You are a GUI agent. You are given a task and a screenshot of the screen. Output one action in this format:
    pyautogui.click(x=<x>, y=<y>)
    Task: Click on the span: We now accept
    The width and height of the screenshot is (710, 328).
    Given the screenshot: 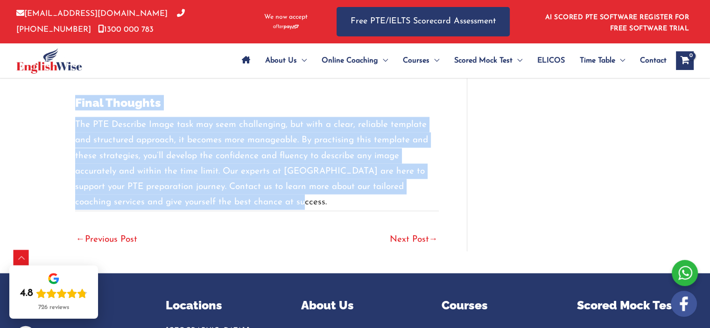 What is the action you would take?
    pyautogui.click(x=286, y=17)
    